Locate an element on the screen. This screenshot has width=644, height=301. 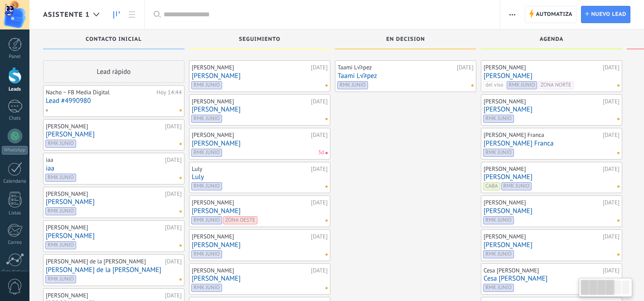
span: ZONA OESTE is located at coordinates (240, 221).